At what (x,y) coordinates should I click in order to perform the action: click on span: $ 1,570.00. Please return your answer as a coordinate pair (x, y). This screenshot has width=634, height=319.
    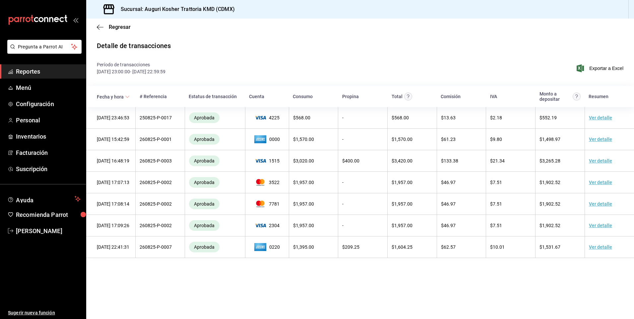
    Looking at the image, I should click on (402, 139).